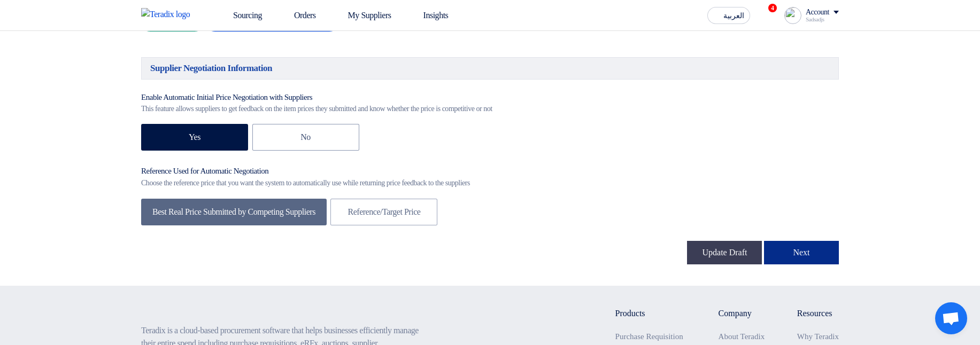 This screenshot has width=980, height=345. What do you see at coordinates (298, 15) in the screenshot?
I see `a: Orders` at bounding box center [298, 15].